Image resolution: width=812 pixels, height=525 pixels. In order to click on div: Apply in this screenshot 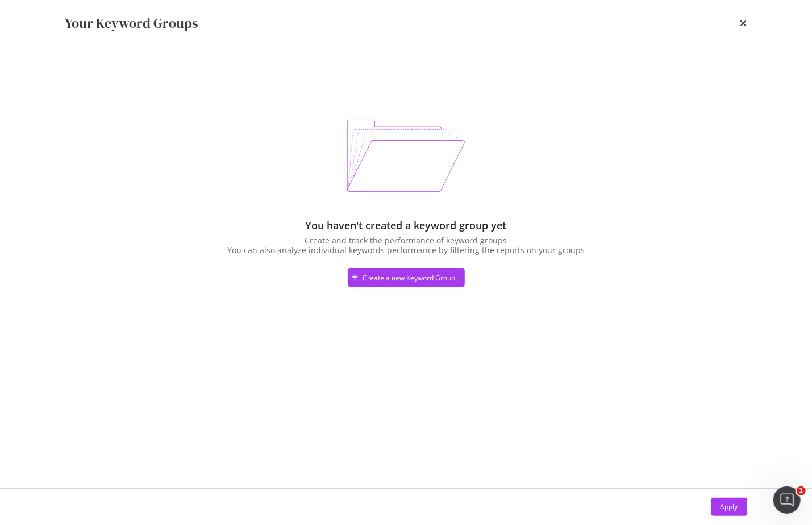, I will do `click(728, 506)`.